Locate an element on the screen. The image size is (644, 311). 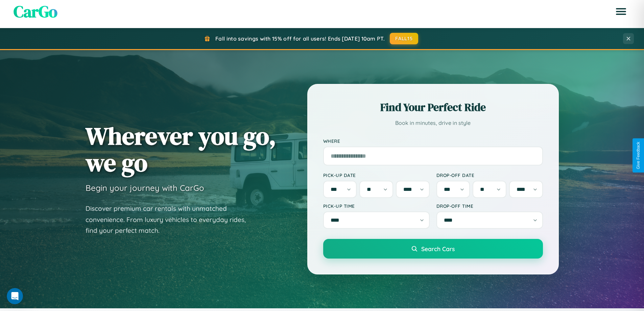
p: Book in minutes, drive in style is located at coordinates (433, 123).